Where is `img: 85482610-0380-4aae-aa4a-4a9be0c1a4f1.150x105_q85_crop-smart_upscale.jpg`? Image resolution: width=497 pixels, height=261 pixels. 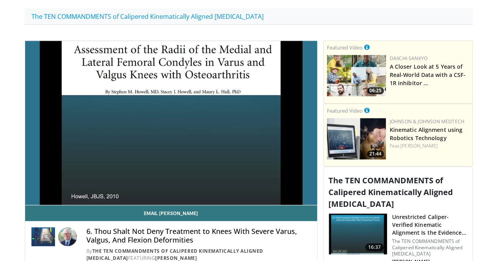
img: 85482610-0380-4aae-aa4a-4a9be0c1a4f1.150x105_q85_crop-smart_upscale.jpg is located at coordinates (356, 139).